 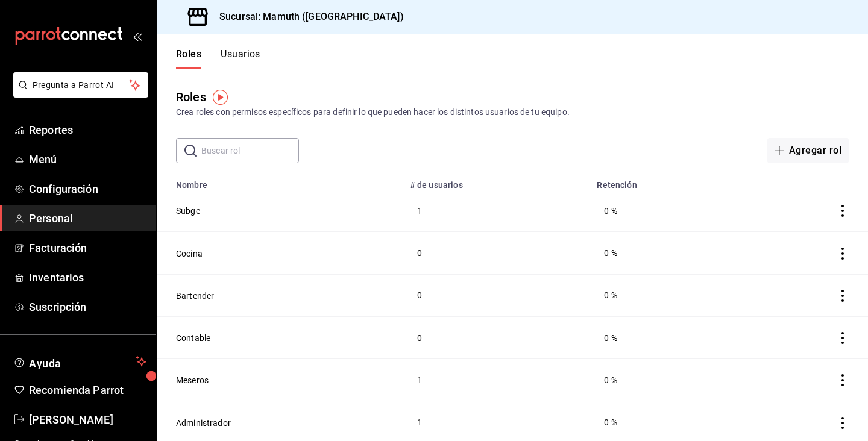 What do you see at coordinates (250, 150) in the screenshot?
I see `input: Buscar rol` at bounding box center [250, 150].